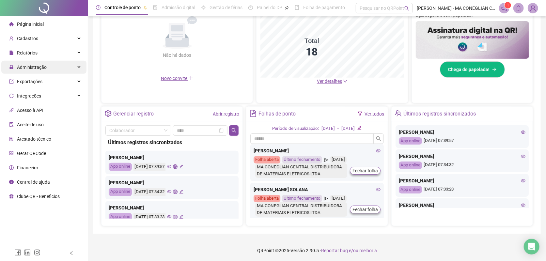 This screenshot has height=261, width=546. Describe the element at coordinates (329, 81) in the screenshot. I see `span: Ver detalhes` at that location.